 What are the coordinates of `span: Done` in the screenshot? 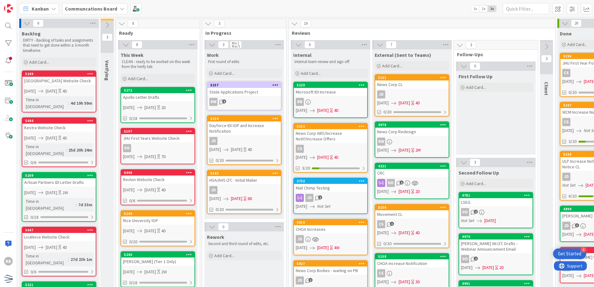 It's located at (565, 34).